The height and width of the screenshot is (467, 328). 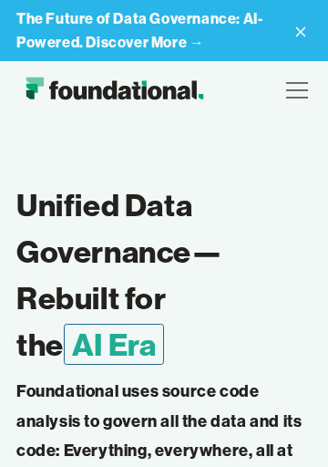 I want to click on strong: The Future of Data Governance: AI-Powered. Discover More →, so click(x=140, y=30).